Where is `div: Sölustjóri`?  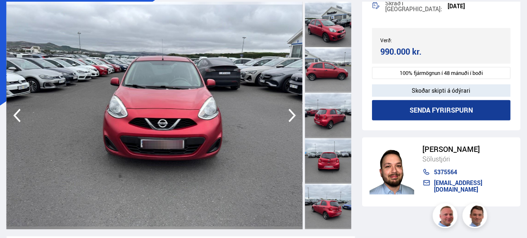 div: Sölustjóri is located at coordinates (468, 159).